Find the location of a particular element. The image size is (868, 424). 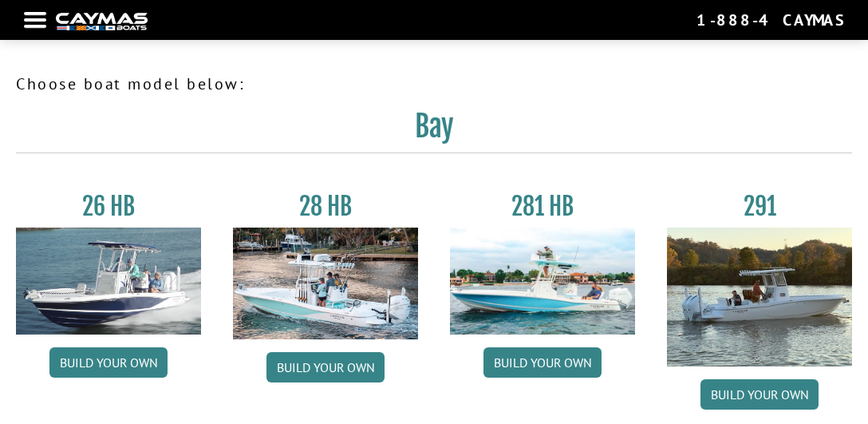

h3: 291 is located at coordinates (759, 206).